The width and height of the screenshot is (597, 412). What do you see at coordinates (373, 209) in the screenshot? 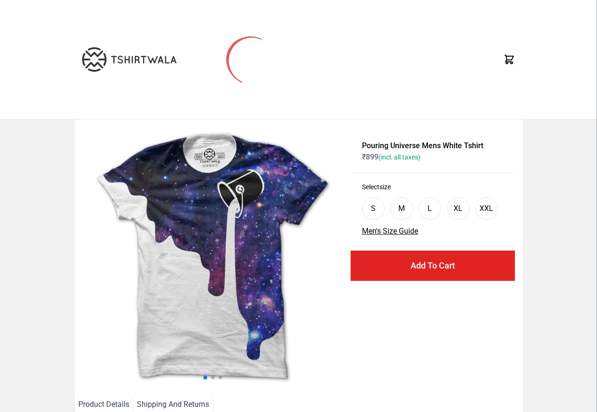
I see `div: S` at bounding box center [373, 209].